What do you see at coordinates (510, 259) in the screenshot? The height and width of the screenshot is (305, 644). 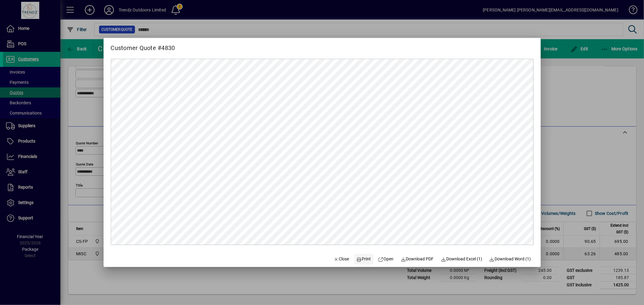 I see `span: Download Word (1)` at bounding box center [510, 259].